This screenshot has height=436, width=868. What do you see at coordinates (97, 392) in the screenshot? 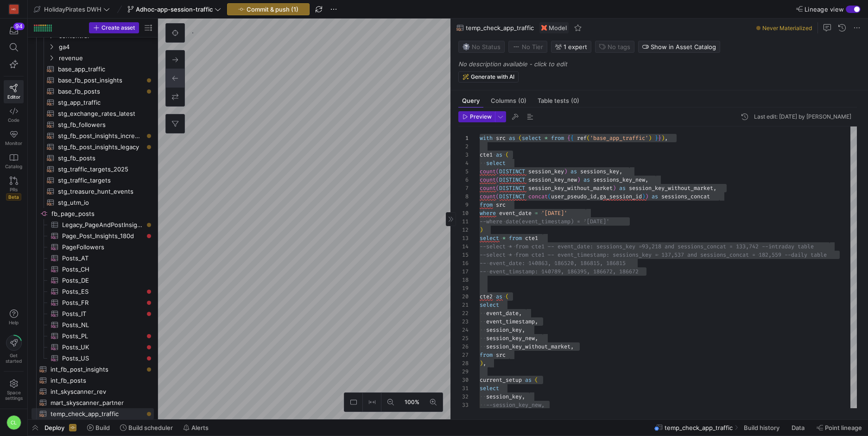
I see `span: int_skyscanner_rev​​​​​​​​​​` at bounding box center [97, 392].